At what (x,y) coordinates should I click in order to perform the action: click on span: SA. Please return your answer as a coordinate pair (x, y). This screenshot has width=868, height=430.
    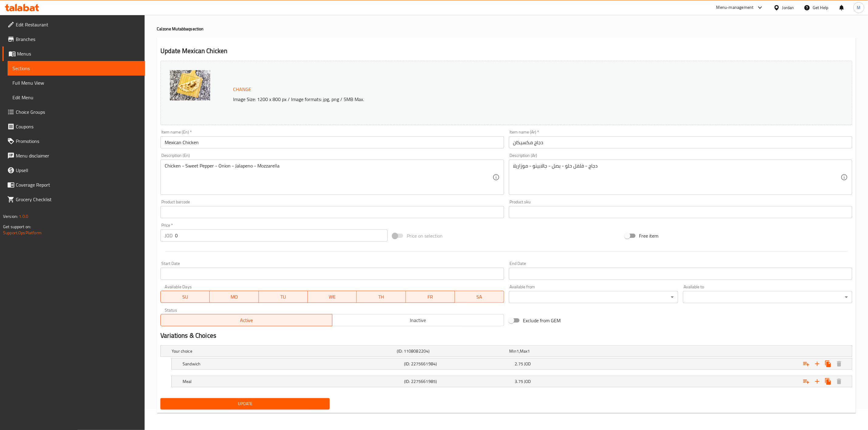
    Looking at the image, I should click on (479, 297).